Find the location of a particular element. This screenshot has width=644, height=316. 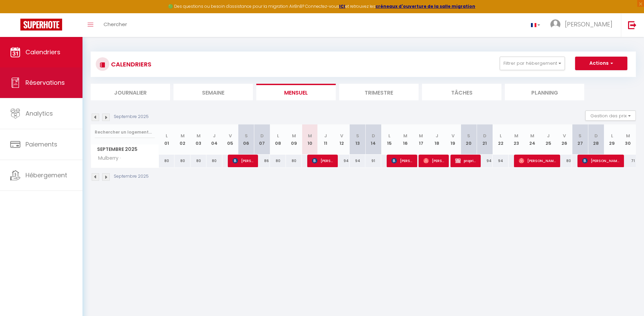

th: 06 is located at coordinates (246, 140).